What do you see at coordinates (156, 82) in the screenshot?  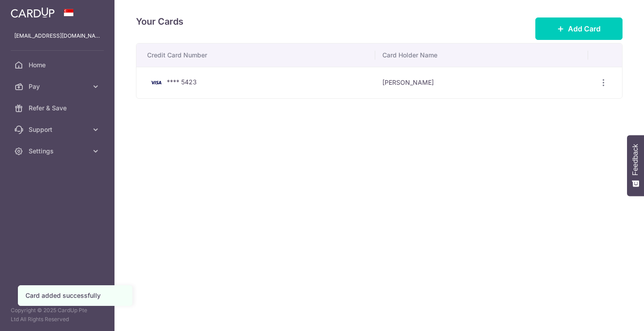 I see `img: Bank Card` at bounding box center [156, 82].